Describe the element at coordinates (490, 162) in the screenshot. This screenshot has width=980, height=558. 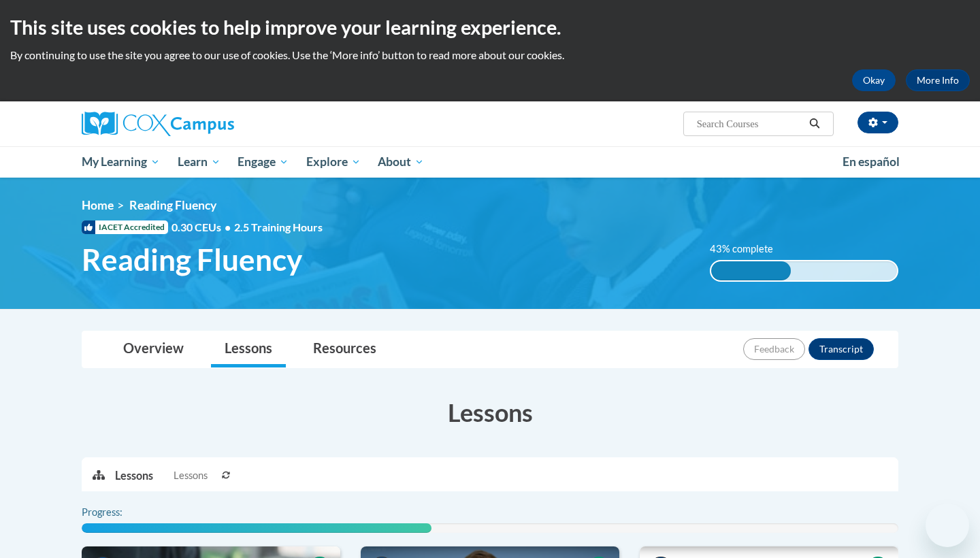
I see `div: Main menu` at that location.